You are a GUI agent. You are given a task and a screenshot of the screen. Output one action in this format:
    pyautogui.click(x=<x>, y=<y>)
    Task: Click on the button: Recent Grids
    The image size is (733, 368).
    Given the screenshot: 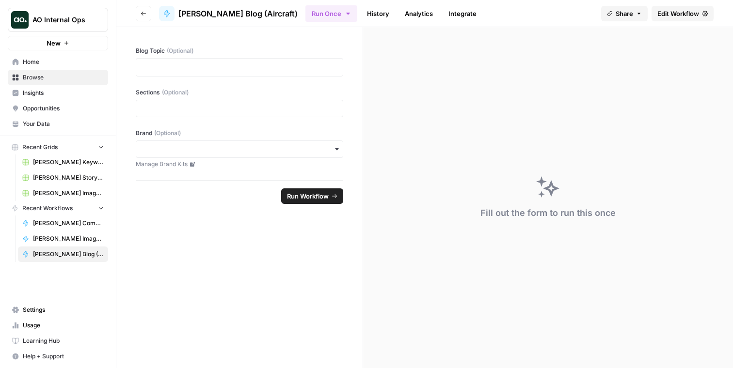 What is the action you would take?
    pyautogui.click(x=58, y=147)
    